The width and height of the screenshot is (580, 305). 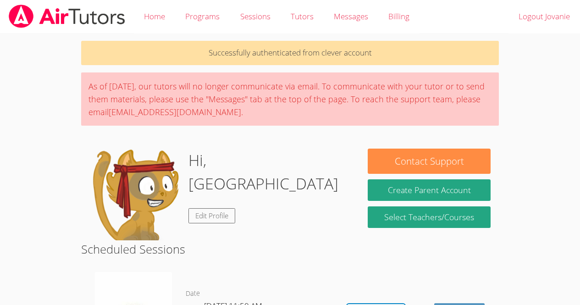 What do you see at coordinates (429, 190) in the screenshot?
I see `button: Create Parent Account` at bounding box center [429, 190].